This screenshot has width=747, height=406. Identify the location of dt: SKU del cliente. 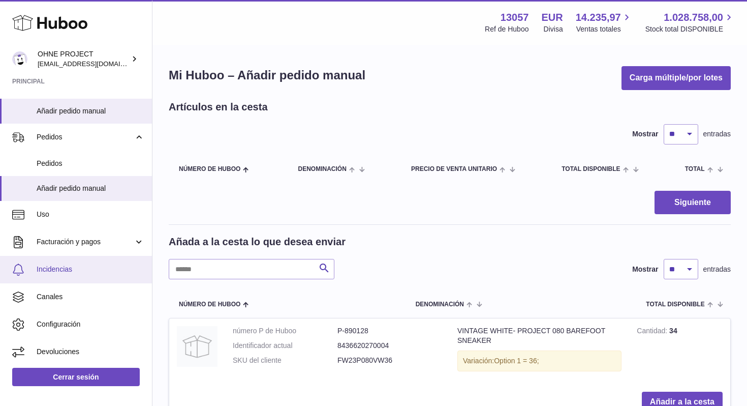
(285, 360).